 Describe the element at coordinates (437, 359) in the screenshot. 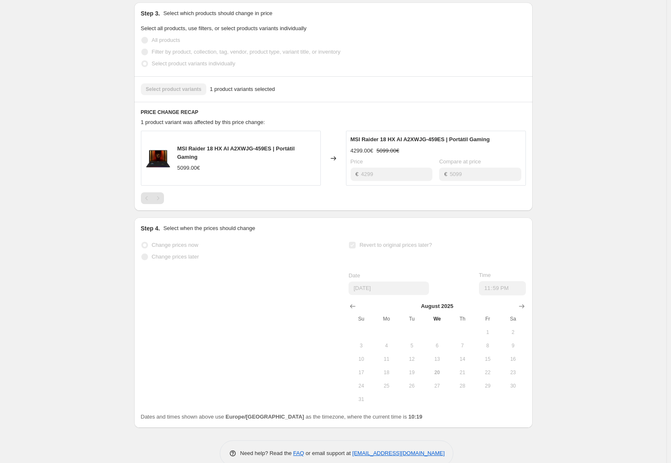

I see `span: 13` at that location.